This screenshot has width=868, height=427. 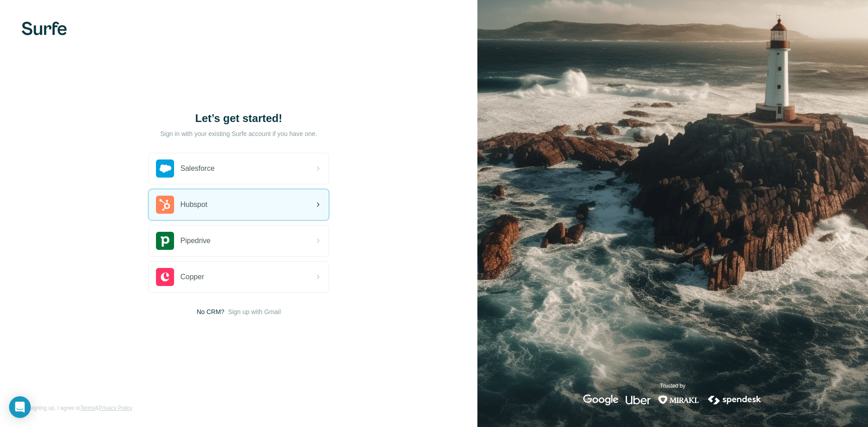 I want to click on div: Open Intercom Messenger, so click(x=20, y=407).